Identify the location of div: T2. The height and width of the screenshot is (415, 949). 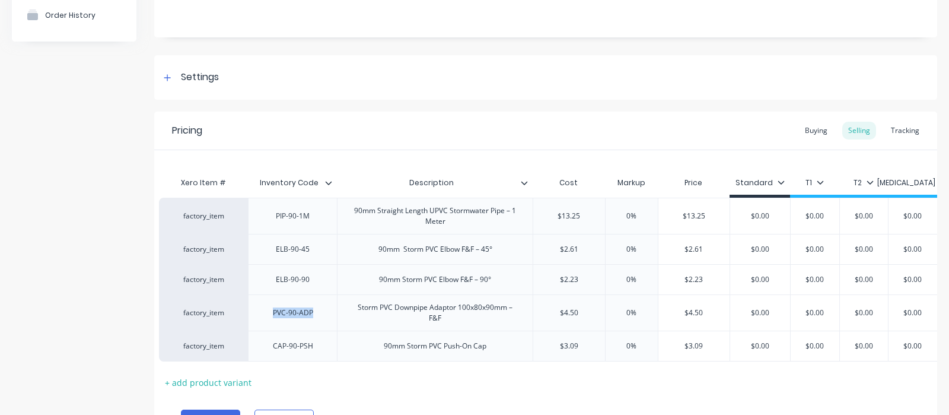
(864, 183).